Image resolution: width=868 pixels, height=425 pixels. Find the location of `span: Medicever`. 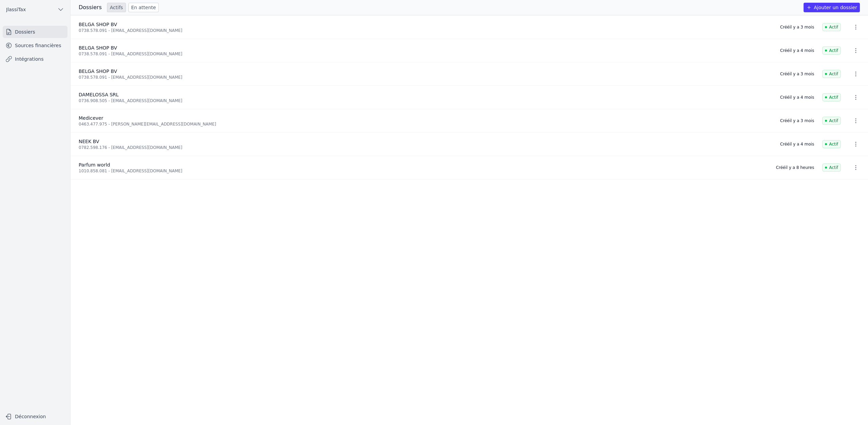

span: Medicever is located at coordinates (91, 118).